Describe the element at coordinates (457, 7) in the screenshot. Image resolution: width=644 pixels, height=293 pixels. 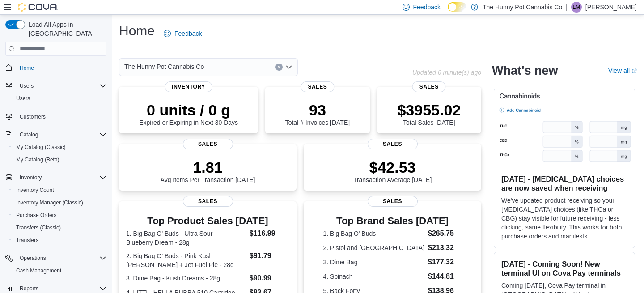
I see `input: Dark Mode` at that location.